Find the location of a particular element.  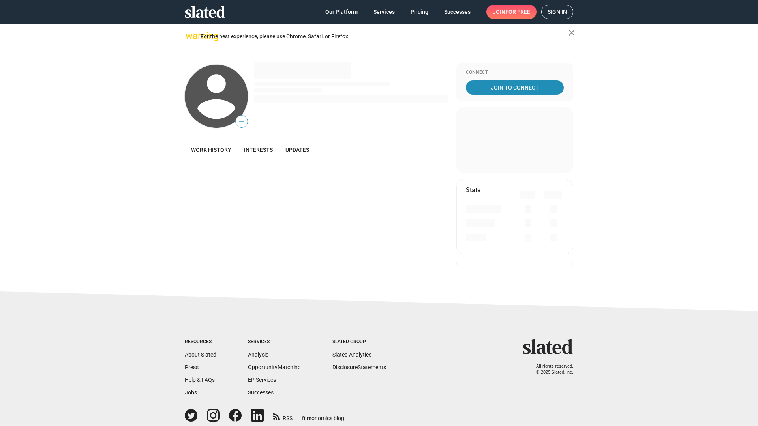

a: Press is located at coordinates (192, 368).